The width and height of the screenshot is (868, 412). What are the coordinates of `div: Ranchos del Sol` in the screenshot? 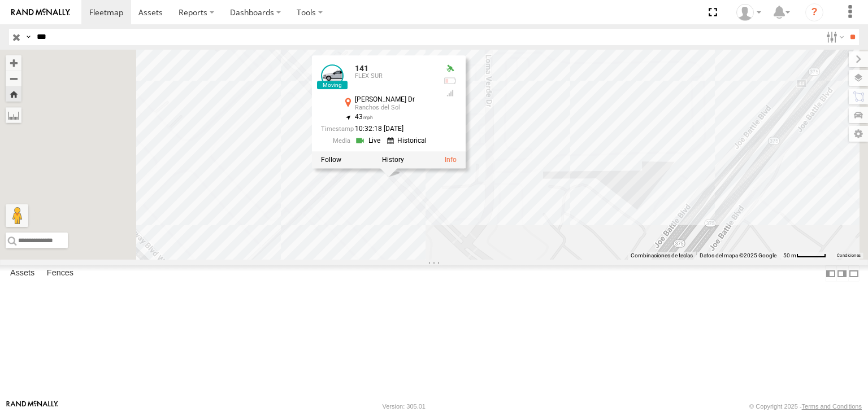 It's located at (394, 108).